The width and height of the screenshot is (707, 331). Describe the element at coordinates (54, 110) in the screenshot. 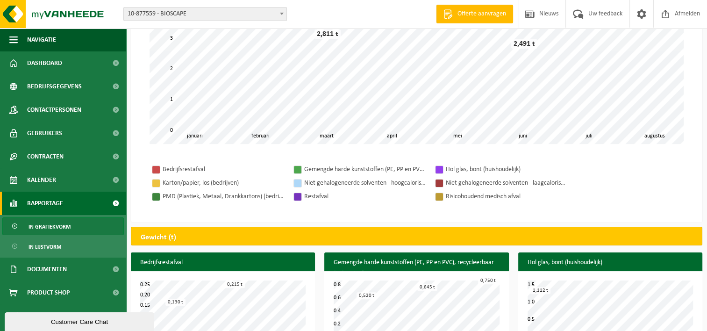

I see `span: Contactpersonen` at that location.